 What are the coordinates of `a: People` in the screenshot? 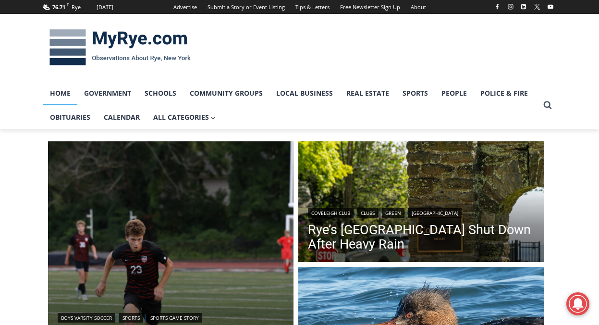 It's located at (454, 93).